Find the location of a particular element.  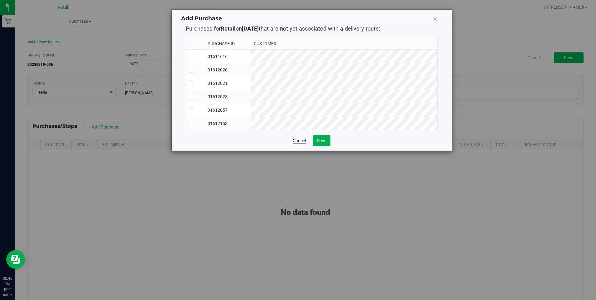

th: Purchase ID is located at coordinates (228, 44).